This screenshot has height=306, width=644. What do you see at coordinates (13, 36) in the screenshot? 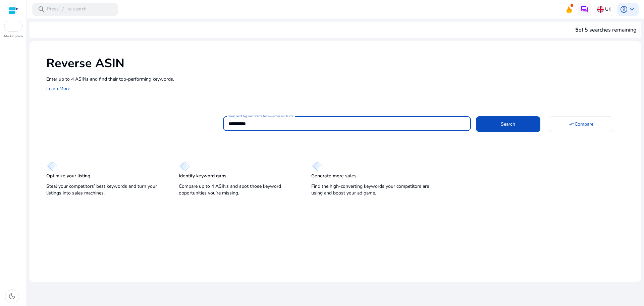
I see `p: Marketplace` at bounding box center [13, 36].